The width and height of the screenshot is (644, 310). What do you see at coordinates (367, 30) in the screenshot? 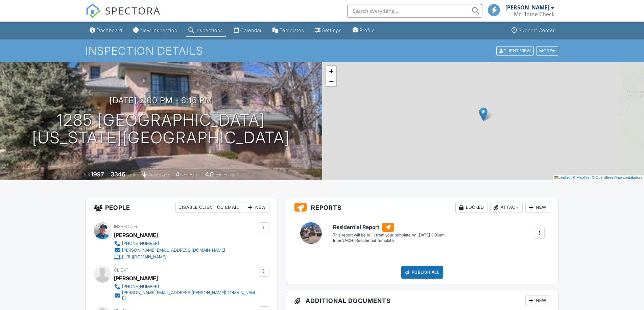
I see `div: Profile` at bounding box center [367, 30].